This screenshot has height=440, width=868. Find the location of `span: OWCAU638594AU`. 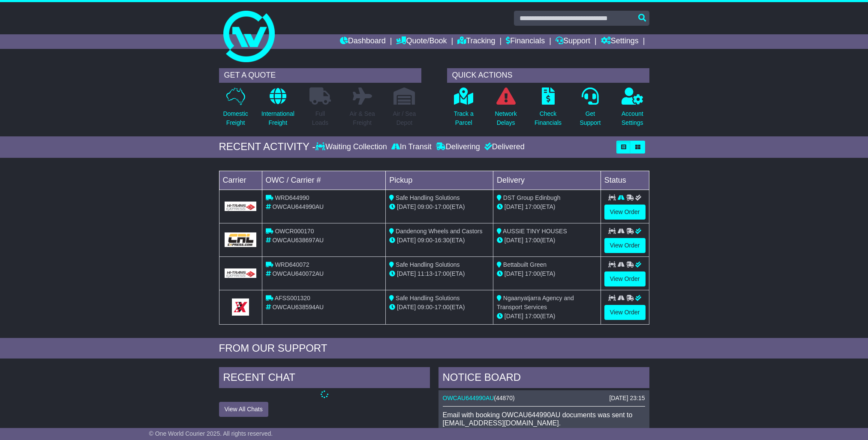

span: OWCAU638594AU is located at coordinates (298, 307).